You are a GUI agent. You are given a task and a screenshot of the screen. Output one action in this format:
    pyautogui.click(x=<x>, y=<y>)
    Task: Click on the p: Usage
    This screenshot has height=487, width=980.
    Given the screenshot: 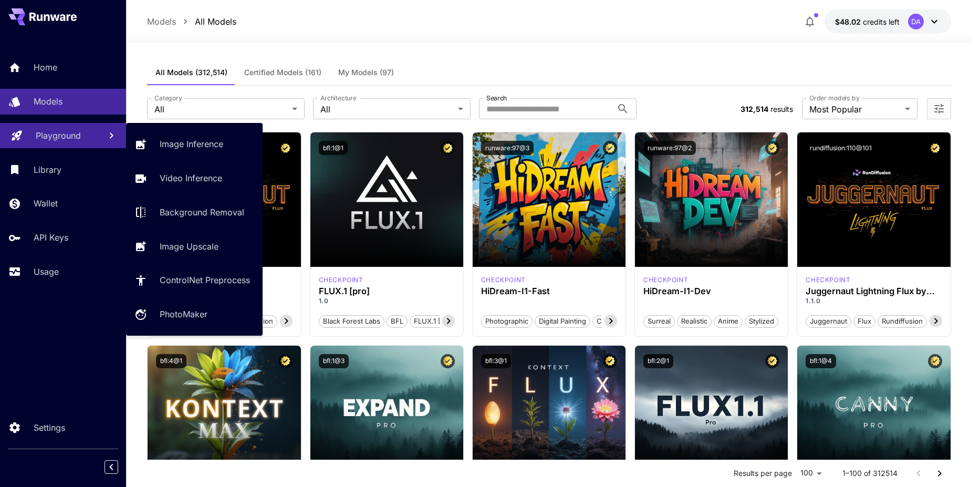 What is the action you would take?
    pyautogui.click(x=46, y=272)
    